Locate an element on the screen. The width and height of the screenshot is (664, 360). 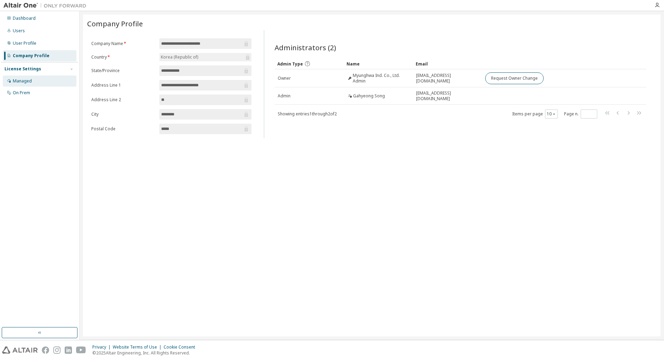
img: Altair One is located at coordinates (47, 6).